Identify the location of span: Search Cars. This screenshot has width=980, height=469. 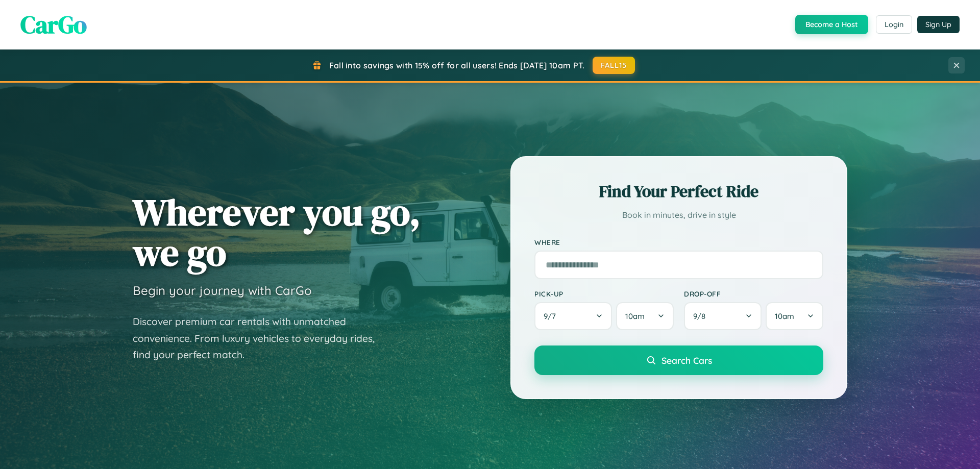
(687, 360).